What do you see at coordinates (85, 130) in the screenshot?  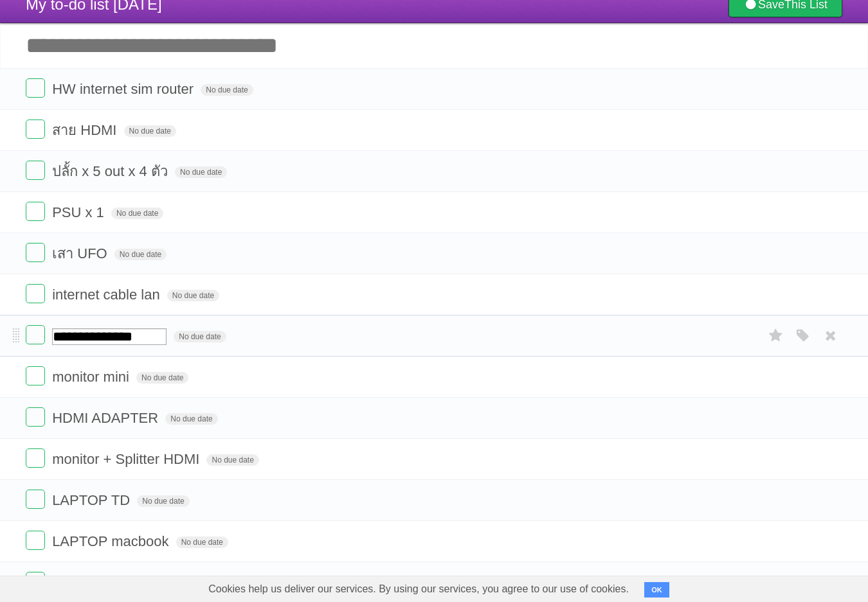 I see `span: สาย HDMI` at bounding box center [85, 130].